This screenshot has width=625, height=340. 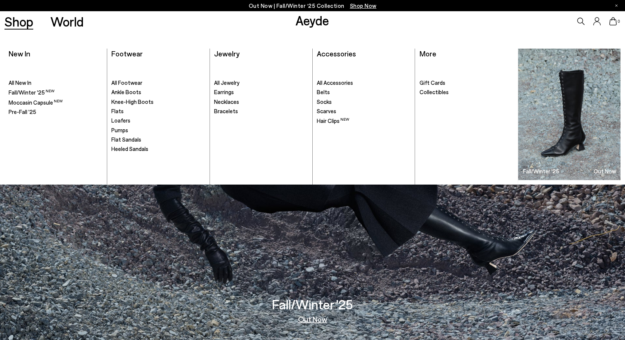 I want to click on a: World, so click(x=67, y=21).